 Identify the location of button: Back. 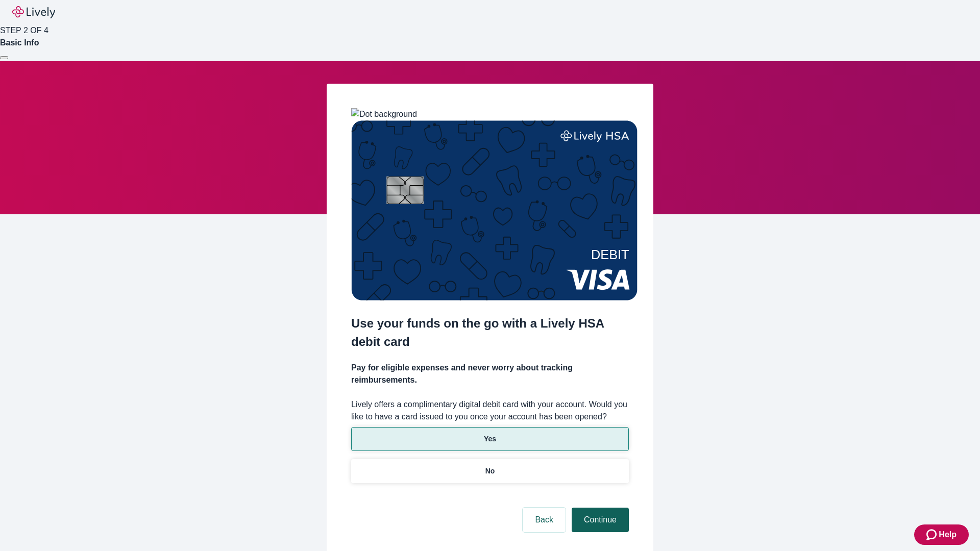
(544, 520).